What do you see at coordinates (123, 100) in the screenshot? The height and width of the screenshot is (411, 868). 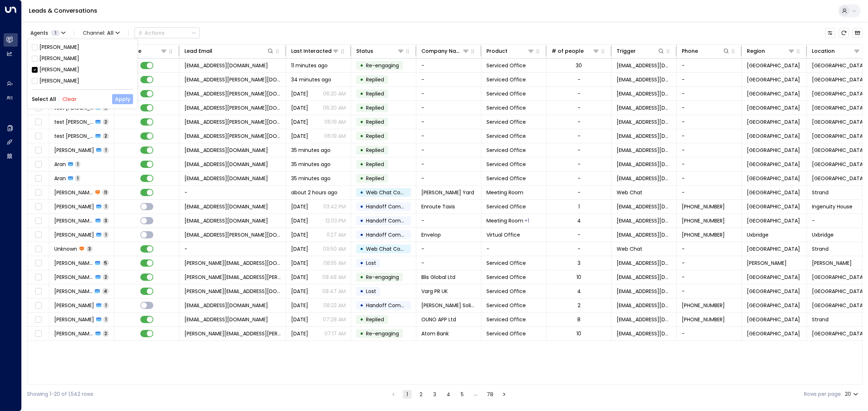 I see `button: Apply` at bounding box center [123, 100].